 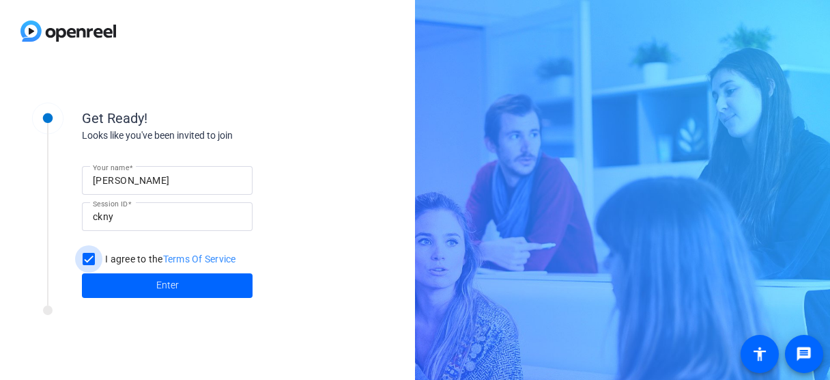 I want to click on button: Enter, so click(x=167, y=285).